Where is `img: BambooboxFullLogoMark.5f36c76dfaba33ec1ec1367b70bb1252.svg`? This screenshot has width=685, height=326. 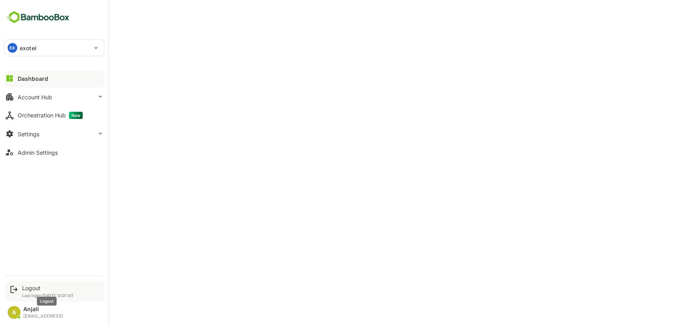
img: BambooboxFullLogoMark.5f36c76dfaba33ec1ec1367b70bb1252.svg is located at coordinates (38, 17).